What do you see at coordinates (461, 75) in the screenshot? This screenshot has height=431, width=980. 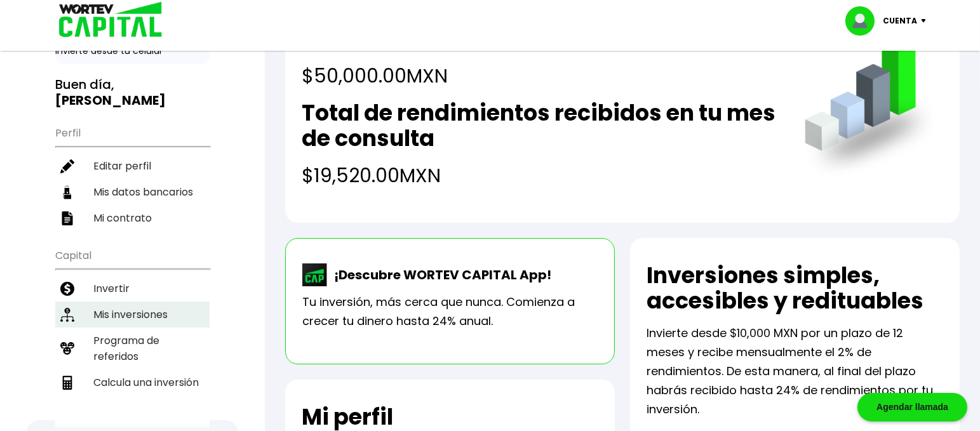 I see `h4: $50,000.00 MXN` at bounding box center [461, 75].